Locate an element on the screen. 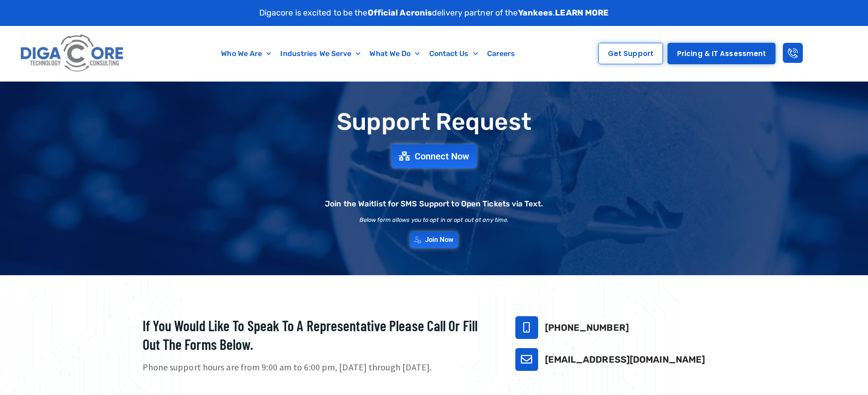  a: 732-646-5725 is located at coordinates (527, 328).